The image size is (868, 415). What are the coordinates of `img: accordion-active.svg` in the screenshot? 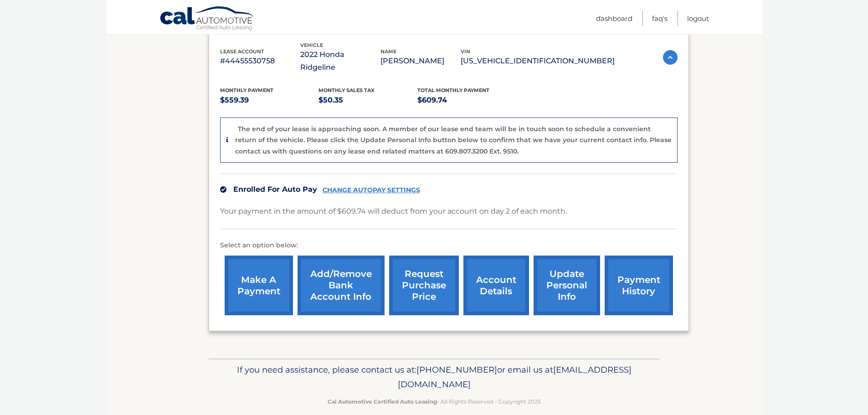 It's located at (670, 57).